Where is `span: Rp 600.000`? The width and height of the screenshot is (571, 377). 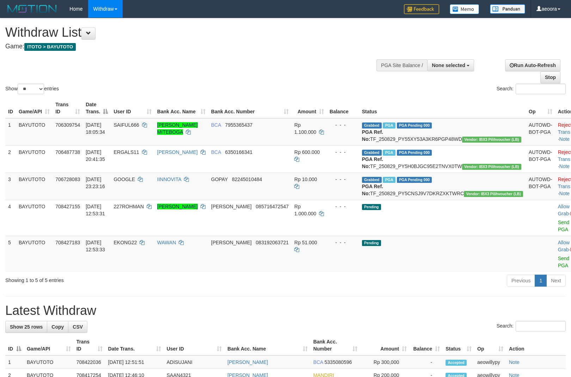 span: Rp 600.000 is located at coordinates (307, 152).